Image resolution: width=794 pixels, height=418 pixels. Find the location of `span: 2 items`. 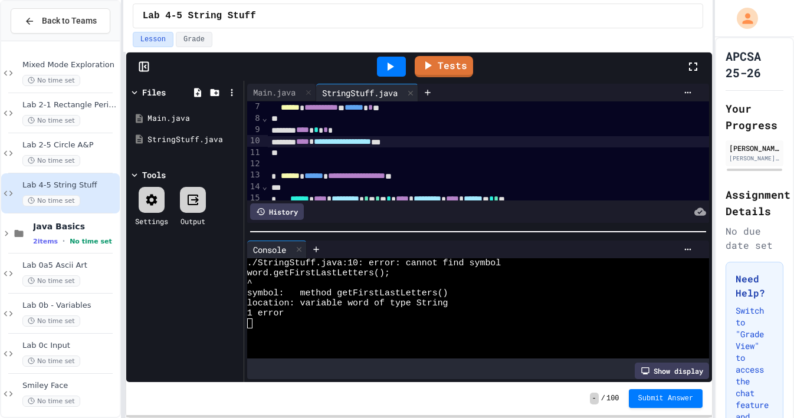

span: 2 items is located at coordinates (45, 241).